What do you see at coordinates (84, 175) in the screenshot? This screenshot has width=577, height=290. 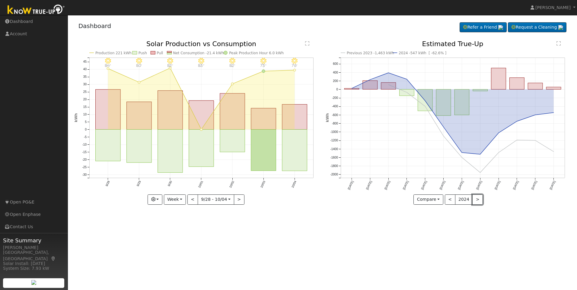 I see `text: -30` at bounding box center [84, 175].